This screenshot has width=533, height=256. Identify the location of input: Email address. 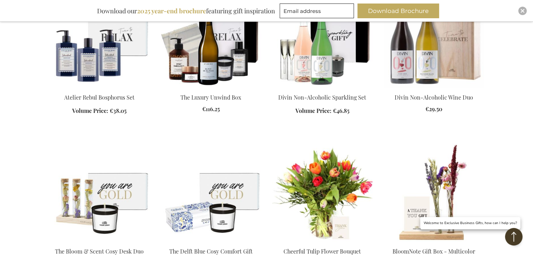
(317, 11).